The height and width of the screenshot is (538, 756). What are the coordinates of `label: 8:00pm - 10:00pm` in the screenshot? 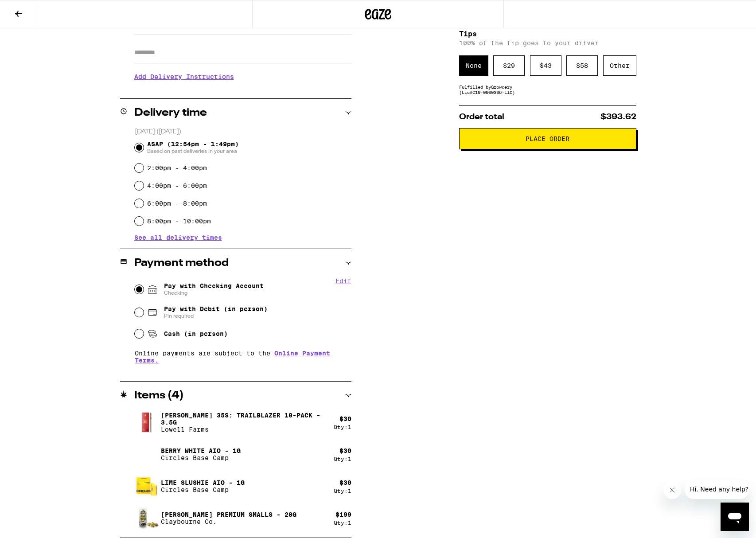 It's located at (179, 222).